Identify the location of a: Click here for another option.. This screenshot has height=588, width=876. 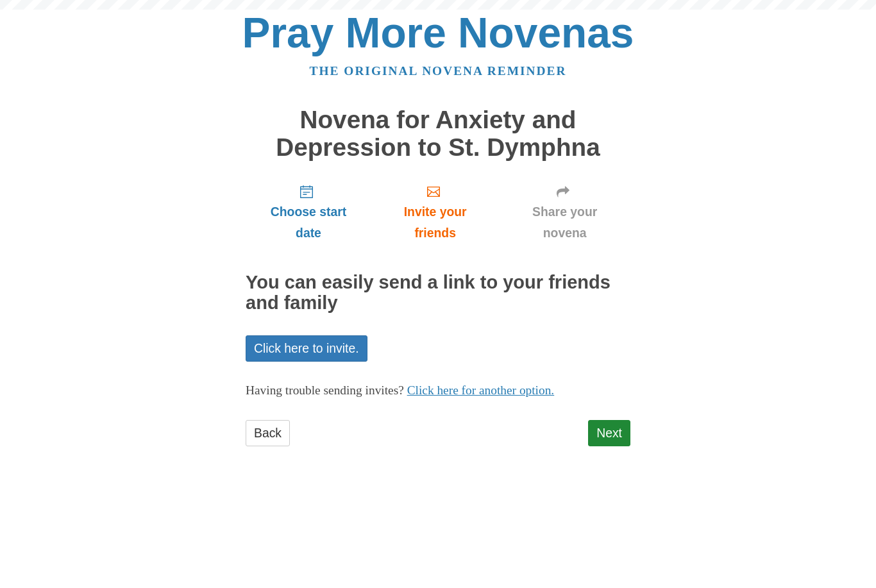
(481, 389).